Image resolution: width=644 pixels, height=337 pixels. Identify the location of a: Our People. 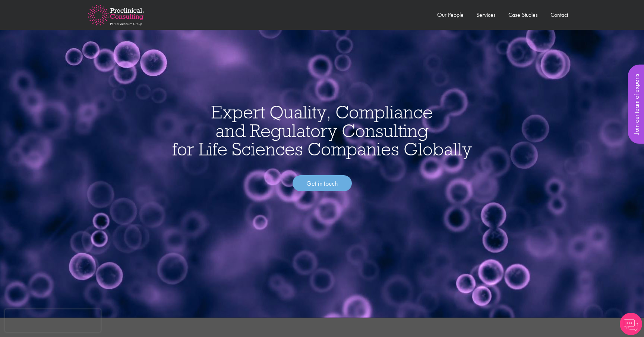
(451, 14).